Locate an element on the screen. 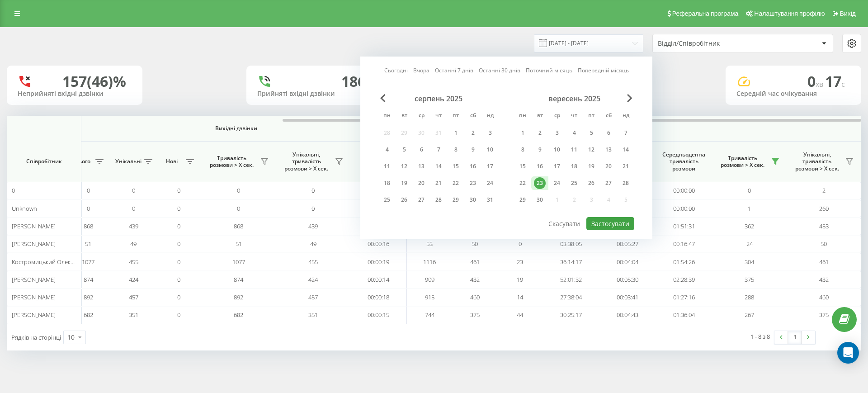  div: чт 14 серп 2025 р. is located at coordinates (439, 166).